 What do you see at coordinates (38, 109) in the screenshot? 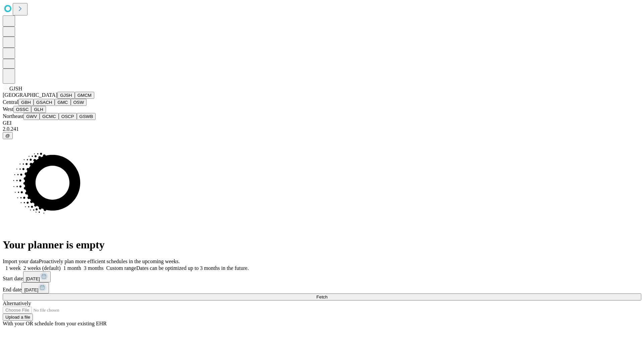
I see `button: GLH` at bounding box center [38, 109].